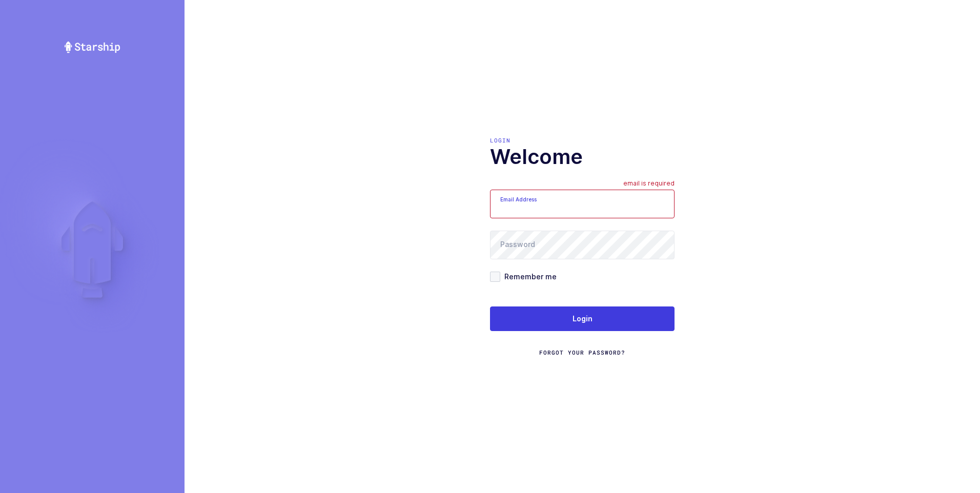 This screenshot has width=980, height=493. What do you see at coordinates (582, 157) in the screenshot?
I see `h1: Welcome` at bounding box center [582, 157].